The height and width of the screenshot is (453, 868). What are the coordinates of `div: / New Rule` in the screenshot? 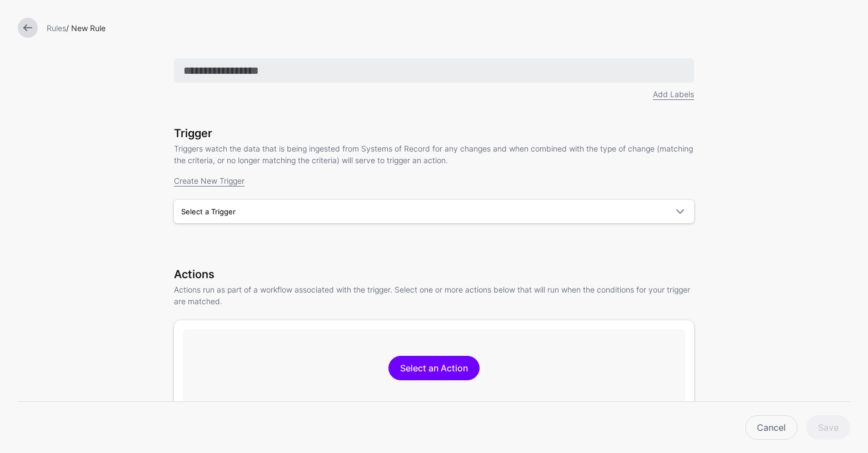 It's located at (448, 28).